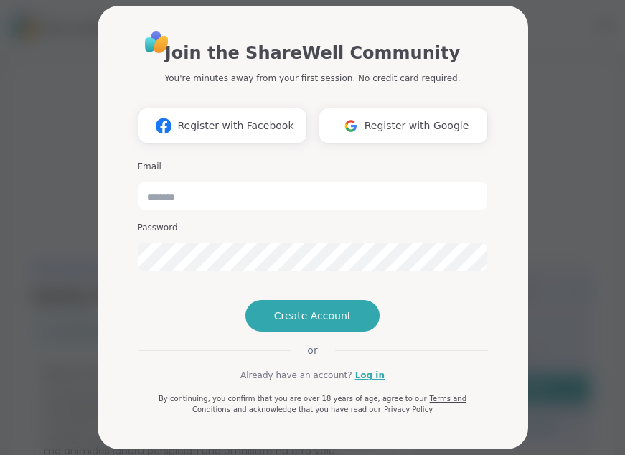 The height and width of the screenshot is (455, 625). I want to click on button: Create Account, so click(313, 316).